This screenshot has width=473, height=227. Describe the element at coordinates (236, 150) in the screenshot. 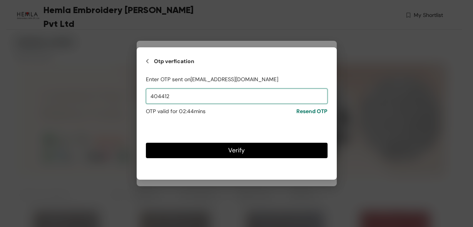

I see `span: Verify` at that location.